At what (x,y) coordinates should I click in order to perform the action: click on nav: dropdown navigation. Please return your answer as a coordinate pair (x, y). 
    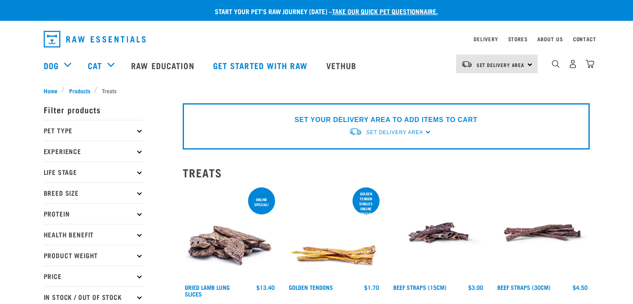
    Looking at the image, I should click on (317, 39).